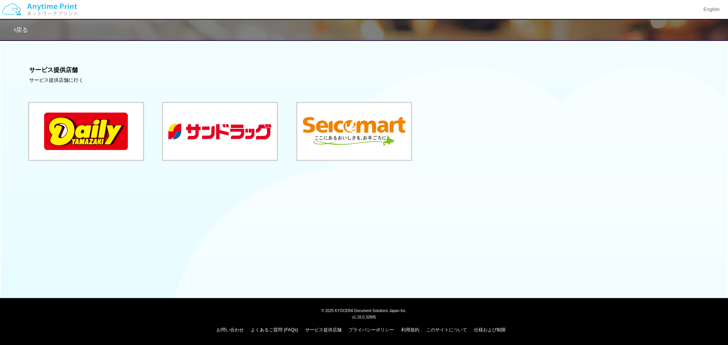 Image resolution: width=728 pixels, height=345 pixels. Describe the element at coordinates (230, 330) in the screenshot. I see `a: お問い合わせ` at that location.